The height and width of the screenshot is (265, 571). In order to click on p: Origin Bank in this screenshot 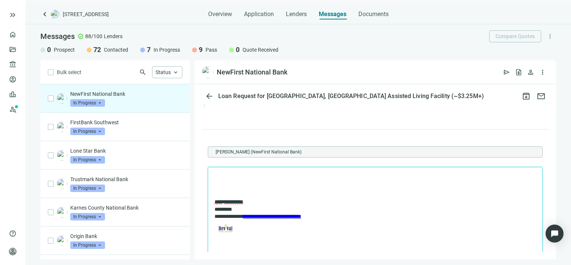, I will do `click(126, 236)`.